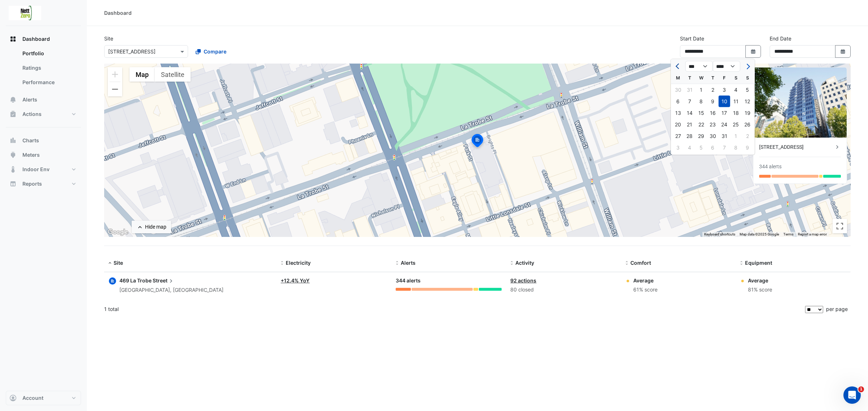  What do you see at coordinates (712, 124) in the screenshot?
I see `div: Thursday, January 23, 2025` at bounding box center [712, 124].